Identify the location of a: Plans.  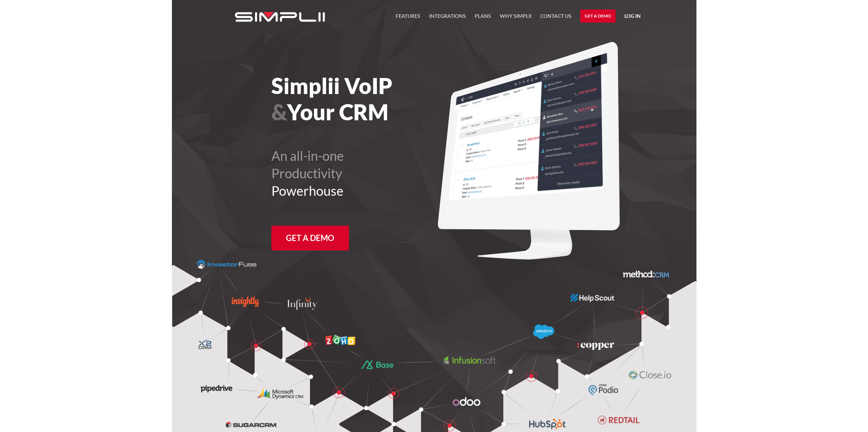
(482, 18).